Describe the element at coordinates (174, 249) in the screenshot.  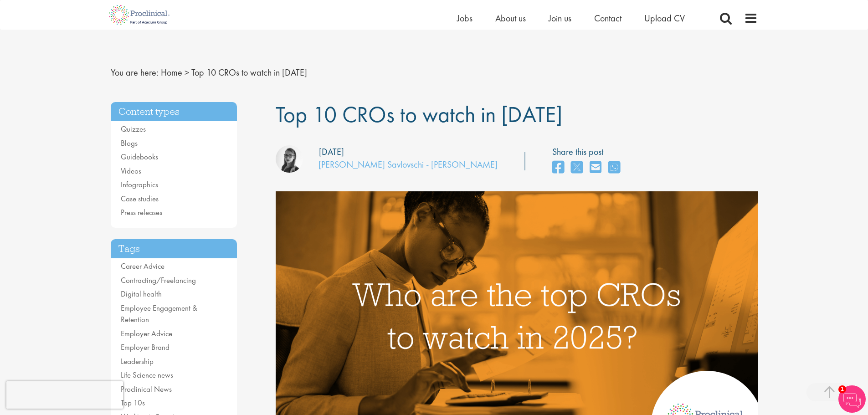
I see `h3: Tags` at that location.